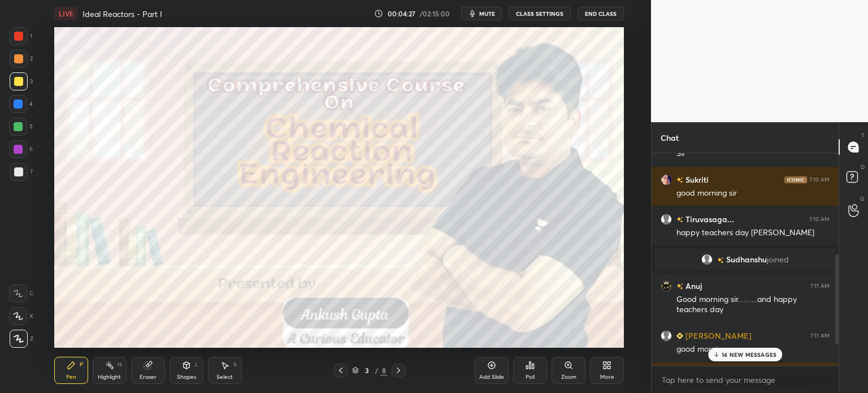  I want to click on h6: Tiruvasaga..., so click(709, 219).